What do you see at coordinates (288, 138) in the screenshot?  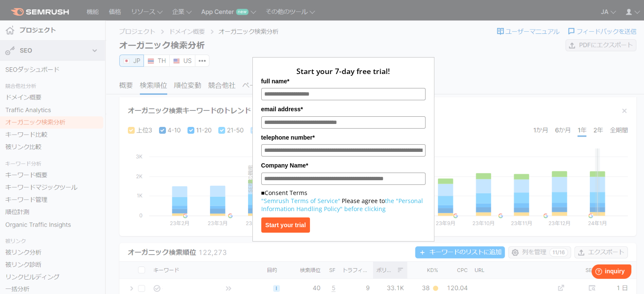 I see `font: telephone number*` at bounding box center [288, 138].